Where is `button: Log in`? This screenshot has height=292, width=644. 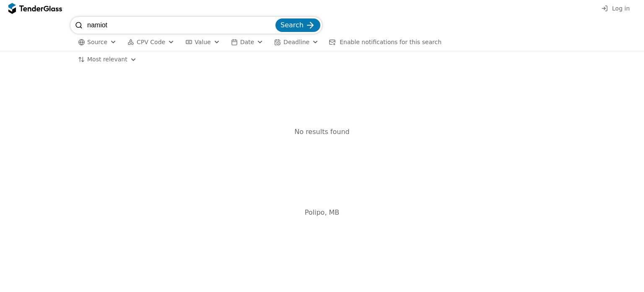
button: Log in is located at coordinates (616, 9).